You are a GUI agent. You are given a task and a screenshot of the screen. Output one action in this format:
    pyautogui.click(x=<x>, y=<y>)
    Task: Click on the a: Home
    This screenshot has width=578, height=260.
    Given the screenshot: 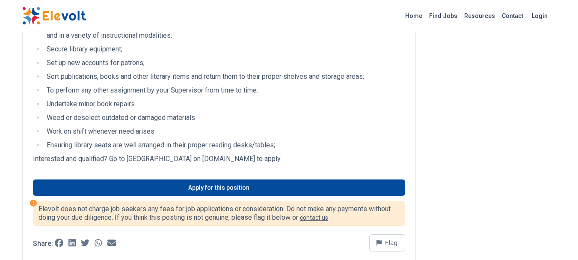 What is the action you would take?
    pyautogui.click(x=414, y=16)
    